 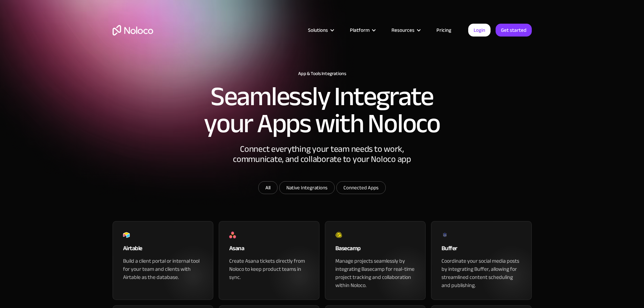 What do you see at coordinates (375, 273) in the screenshot?
I see `div: Manage projects seamlessly by integrating Basecamp for real-time project tracking and collaborati...` at bounding box center [375, 273].